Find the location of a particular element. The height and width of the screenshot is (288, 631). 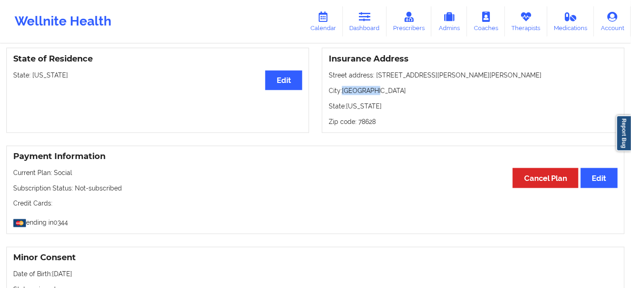

p: Zip code: 78628 is located at coordinates (473, 122).